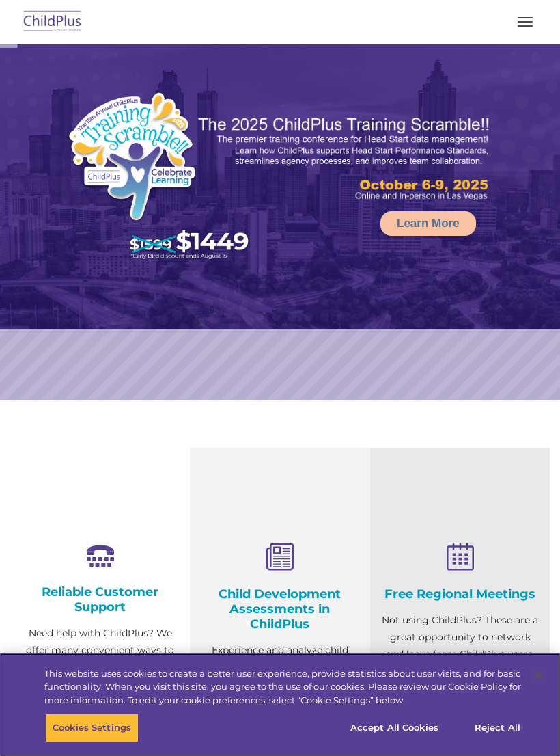 Image resolution: width=560 pixels, height=756 pixels. I want to click on button: Reject All, so click(497, 727).